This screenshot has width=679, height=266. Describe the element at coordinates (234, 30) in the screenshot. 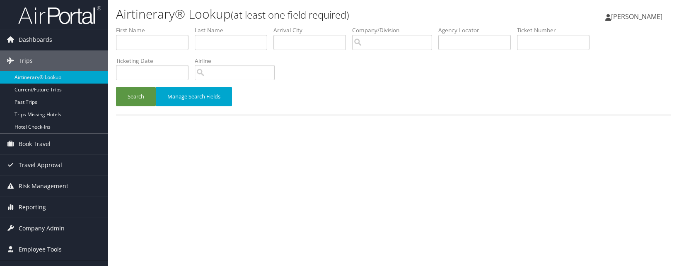

I see `label: Last Name` at that location.